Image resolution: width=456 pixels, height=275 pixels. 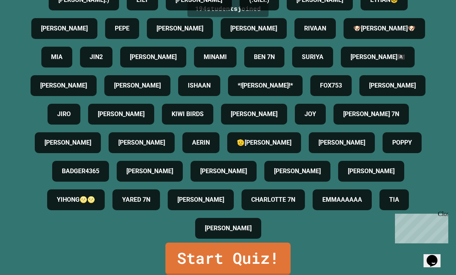 I want to click on h4: CHARLOTTE 7N, so click(x=273, y=200).